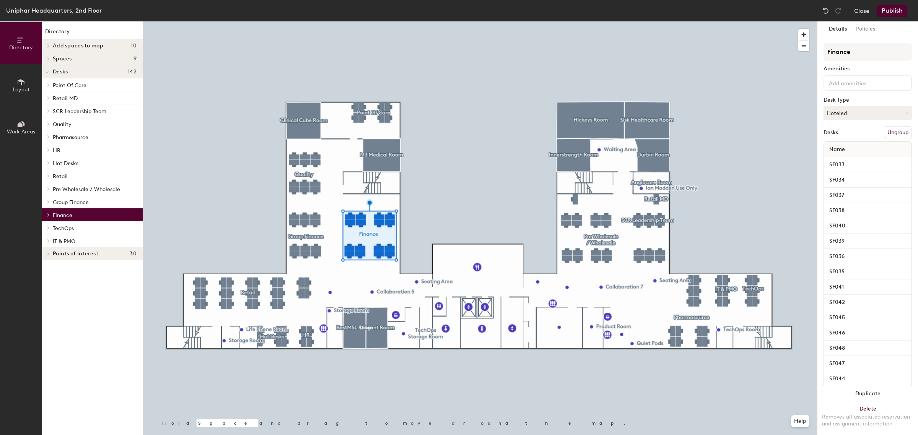  Describe the element at coordinates (867, 418) in the screenshot. I see `button: DeleteRemoves all associated reservation and assignment information` at that location.